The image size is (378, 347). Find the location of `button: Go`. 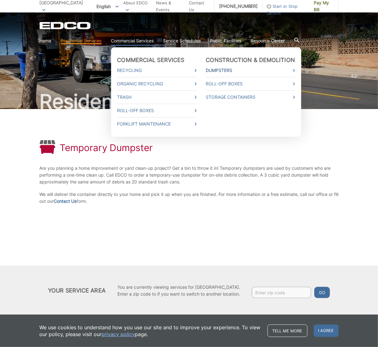

button: Go is located at coordinates (322, 293).